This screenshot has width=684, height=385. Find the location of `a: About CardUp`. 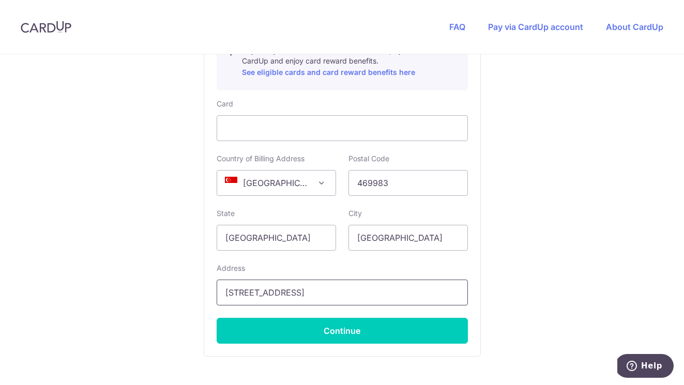

a: About CardUp is located at coordinates (634, 27).